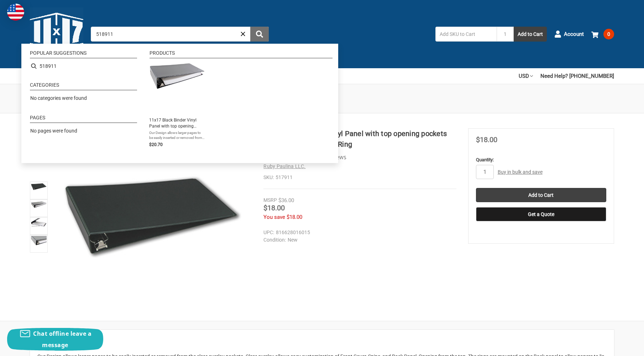 This screenshot has height=356, width=644. What do you see at coordinates (57, 34) in the screenshot?
I see `img: 11x17.com` at bounding box center [57, 34].